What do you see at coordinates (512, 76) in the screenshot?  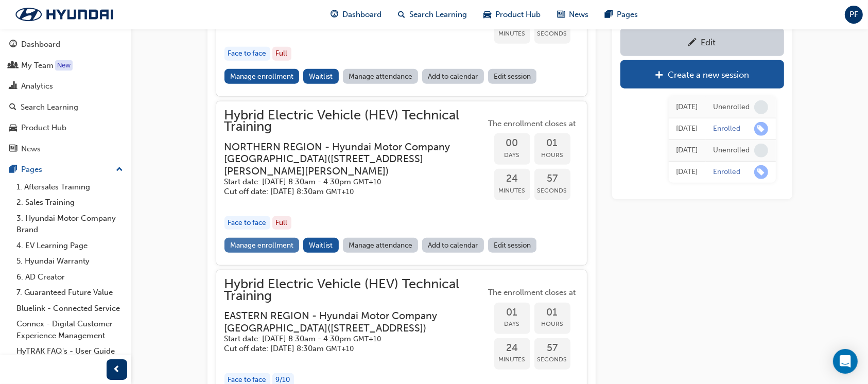 I see `a: Edit session` at bounding box center [512, 76].